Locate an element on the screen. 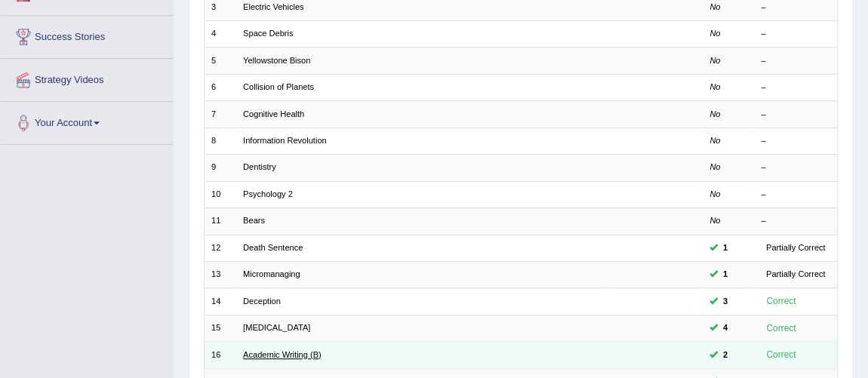 The image size is (868, 378). a: Death Sentence is located at coordinates (273, 248).